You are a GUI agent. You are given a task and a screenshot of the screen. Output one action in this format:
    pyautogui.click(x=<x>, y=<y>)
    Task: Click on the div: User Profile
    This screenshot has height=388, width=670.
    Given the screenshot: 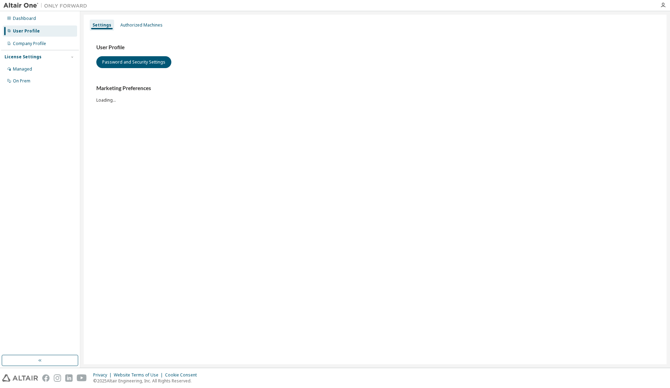 What is the action you would take?
    pyautogui.click(x=26, y=31)
    